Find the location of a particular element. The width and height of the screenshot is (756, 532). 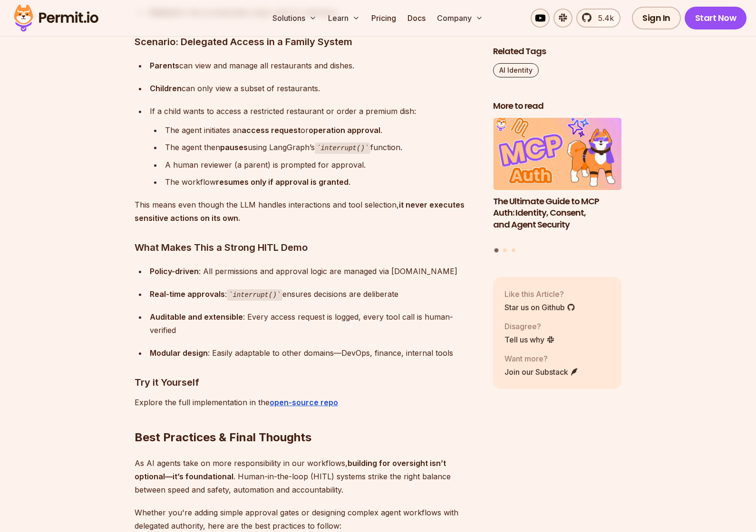

img: Permit logo is located at coordinates (56, 18).